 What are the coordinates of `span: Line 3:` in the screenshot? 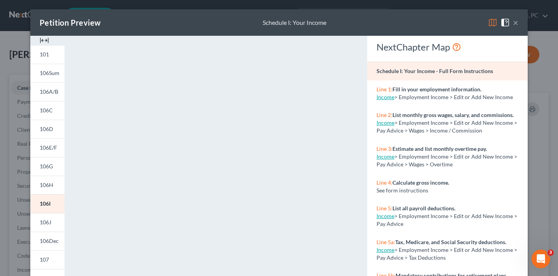 It's located at (384, 148).